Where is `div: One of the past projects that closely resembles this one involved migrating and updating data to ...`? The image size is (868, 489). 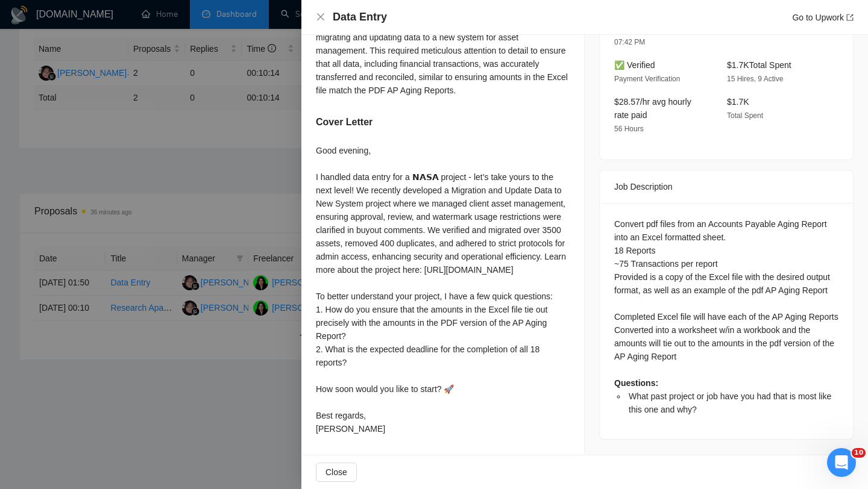
div: One of the past projects that closely resembles this one involved migrating and updating data to ... is located at coordinates (443, 58).